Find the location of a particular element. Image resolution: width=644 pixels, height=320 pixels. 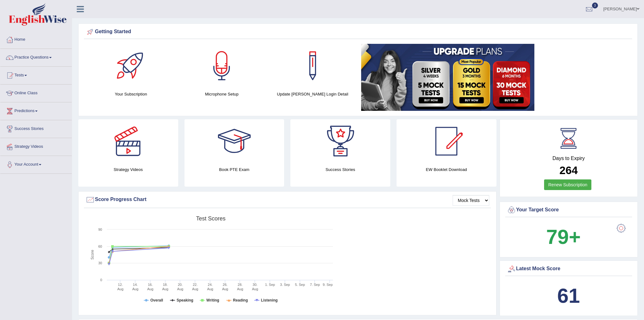

tspan: 3. Sep is located at coordinates (285, 285).